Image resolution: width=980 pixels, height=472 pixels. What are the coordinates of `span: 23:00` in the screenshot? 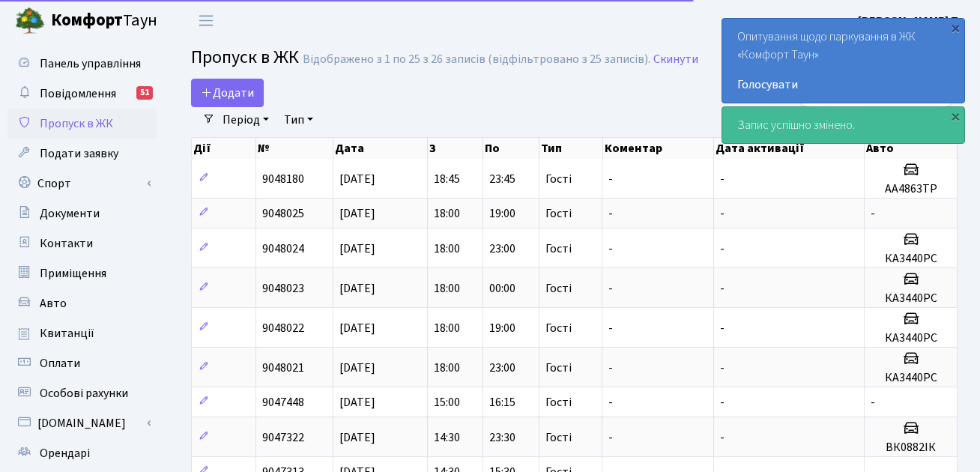 It's located at (502, 368).